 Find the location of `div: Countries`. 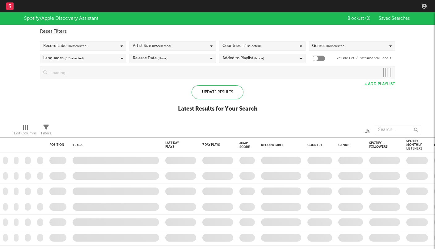

div: Countries is located at coordinates (242, 46).